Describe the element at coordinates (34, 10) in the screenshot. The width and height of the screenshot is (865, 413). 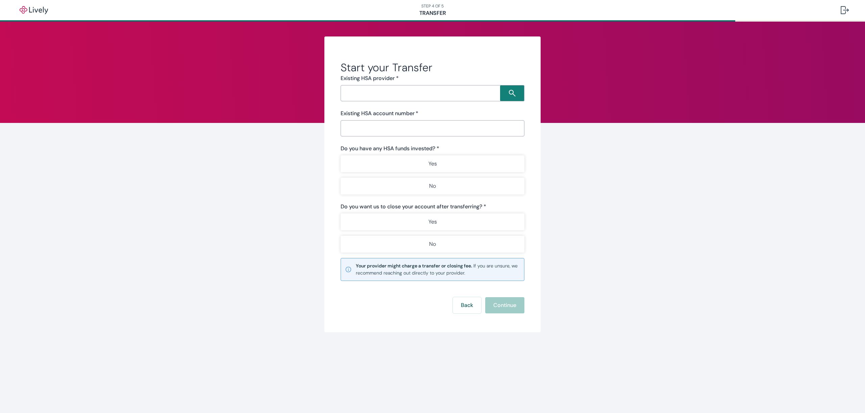
I see `img: Lively` at that location.